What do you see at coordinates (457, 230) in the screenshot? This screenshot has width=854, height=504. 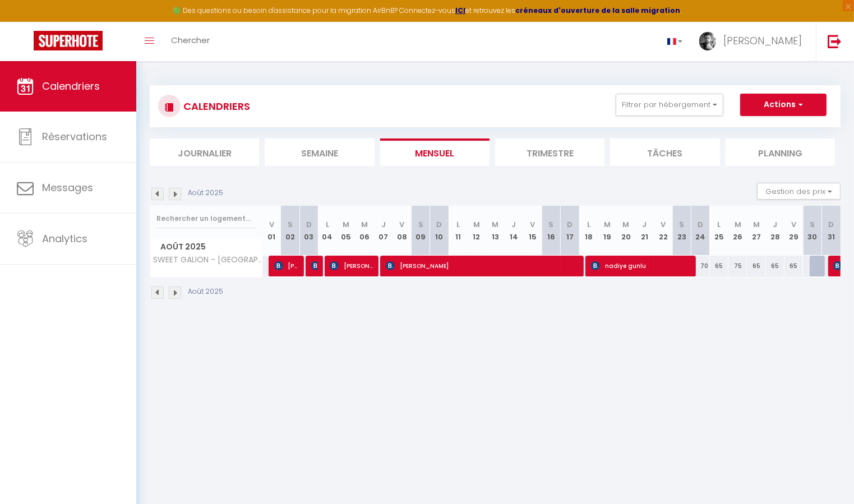 I see `th: 11` at bounding box center [457, 230].